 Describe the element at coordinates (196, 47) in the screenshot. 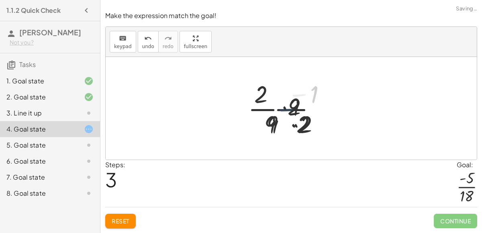

I see `span: fullscreen` at that location.